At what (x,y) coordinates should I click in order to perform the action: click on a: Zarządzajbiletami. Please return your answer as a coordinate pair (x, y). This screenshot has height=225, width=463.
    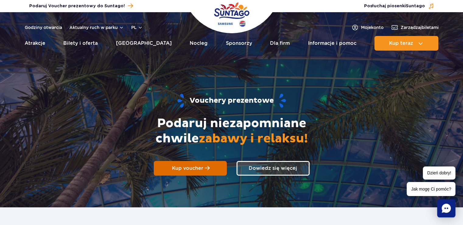
    Looking at the image, I should click on (414, 27).